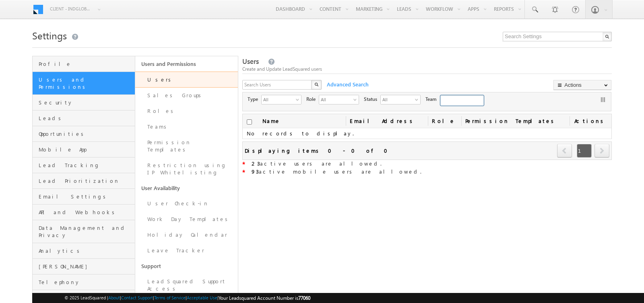 Image resolution: width=644 pixels, height=303 pixels. I want to click on a: Leave Tracker, so click(186, 250).